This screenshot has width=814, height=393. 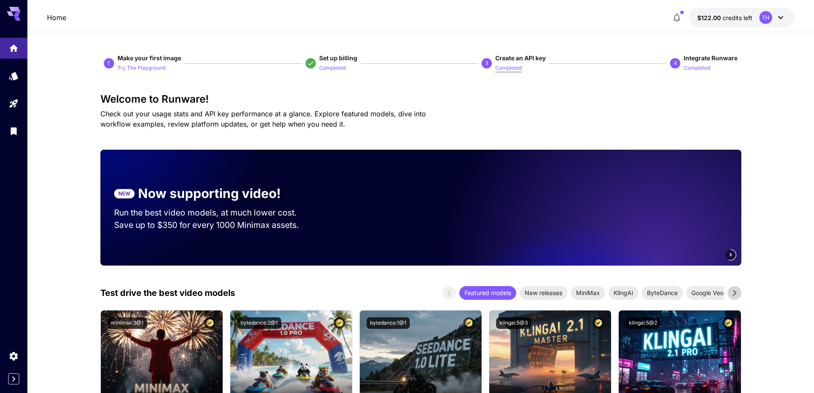 I want to click on p: Try The Playground, so click(x=141, y=68).